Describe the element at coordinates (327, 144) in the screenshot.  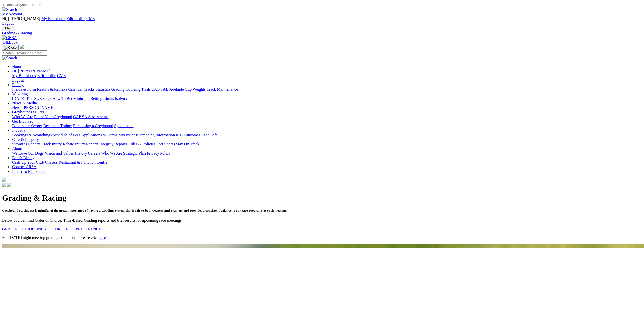
I see `div: Care & Integrity` at that location.